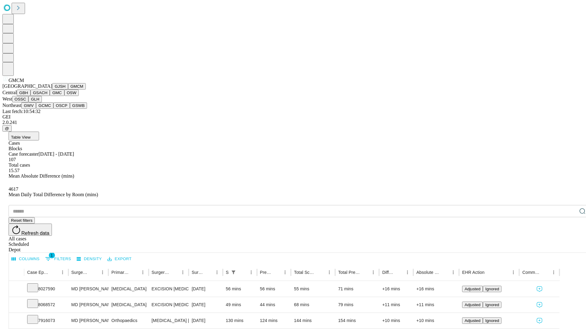 This screenshot has width=586, height=329. What do you see at coordinates (21, 137) in the screenshot?
I see `span: Table View` at bounding box center [21, 137].